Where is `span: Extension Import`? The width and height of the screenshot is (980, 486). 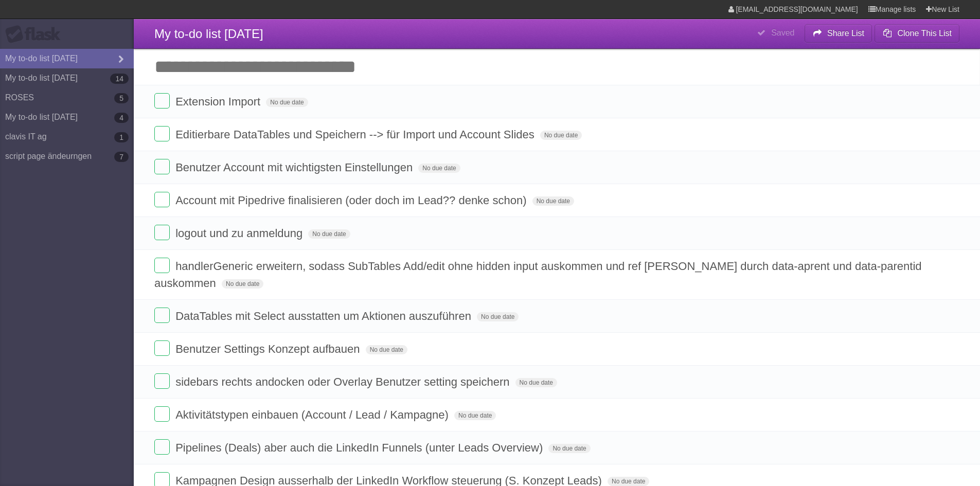 span: Extension Import is located at coordinates (220, 101).